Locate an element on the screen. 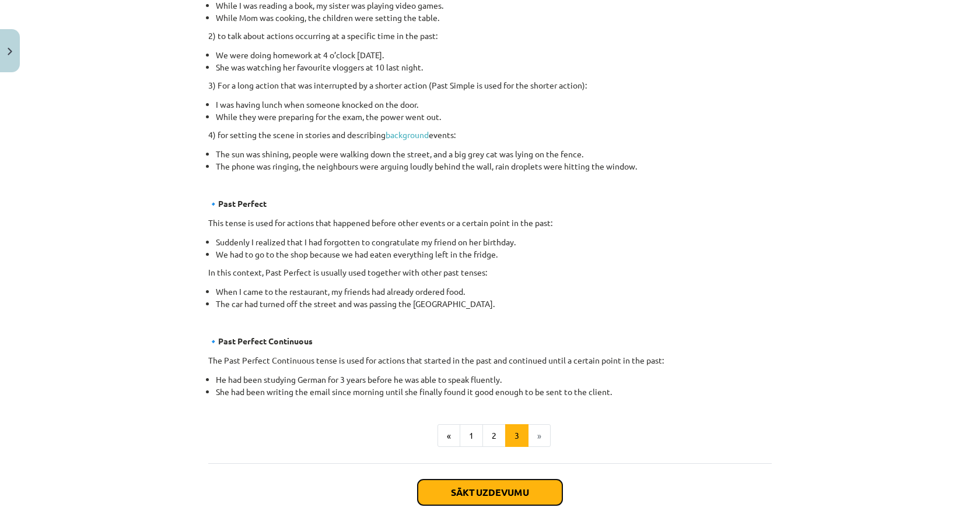 Image resolution: width=980 pixels, height=518 pixels. button: 2 is located at coordinates (494, 436).